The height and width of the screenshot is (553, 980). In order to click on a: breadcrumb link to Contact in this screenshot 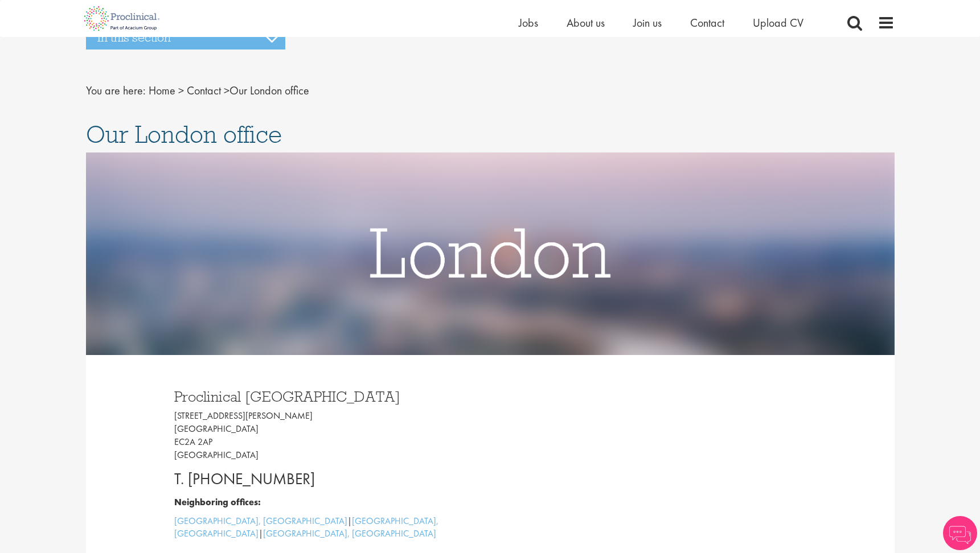, I will do `click(204, 90)`.